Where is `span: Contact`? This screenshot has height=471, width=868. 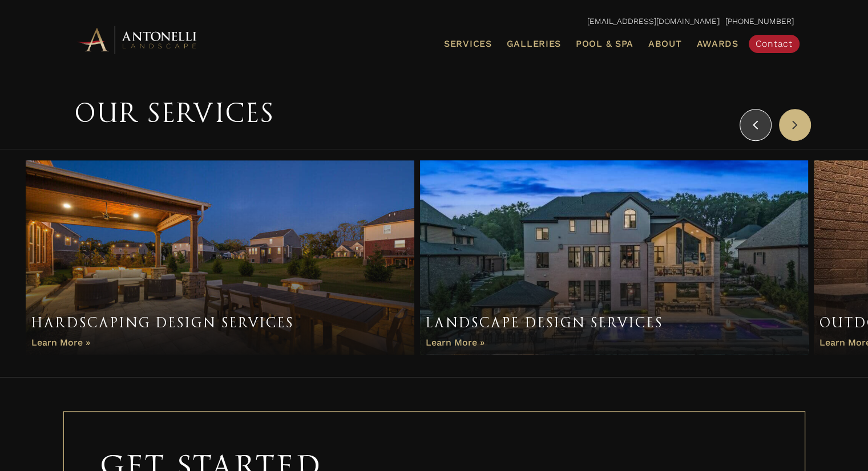
span: Contact is located at coordinates (773, 43).